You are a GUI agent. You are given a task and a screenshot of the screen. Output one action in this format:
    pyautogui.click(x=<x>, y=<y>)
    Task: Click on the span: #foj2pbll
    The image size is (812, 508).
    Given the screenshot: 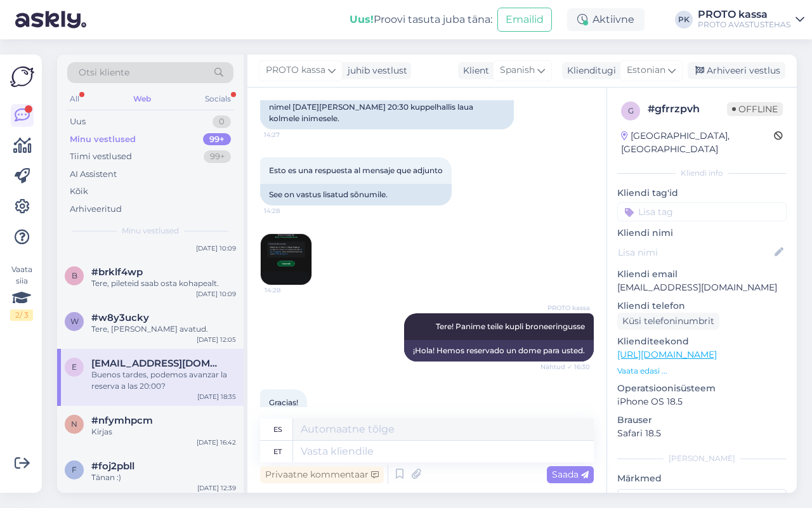 What is the action you would take?
    pyautogui.click(x=113, y=466)
    